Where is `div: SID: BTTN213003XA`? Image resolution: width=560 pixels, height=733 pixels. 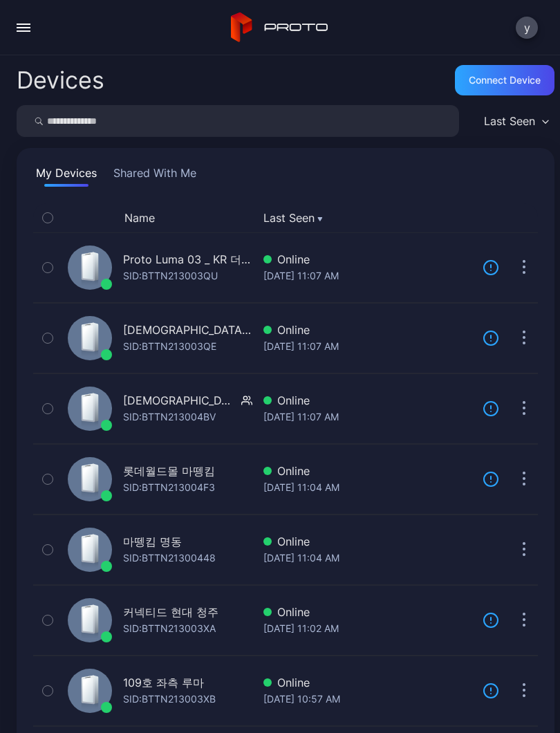
div: SID: BTTN213003XA is located at coordinates (170, 629).